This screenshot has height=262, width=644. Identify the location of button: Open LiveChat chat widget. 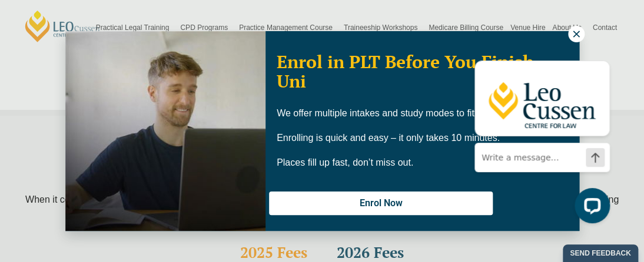
(128, 166).